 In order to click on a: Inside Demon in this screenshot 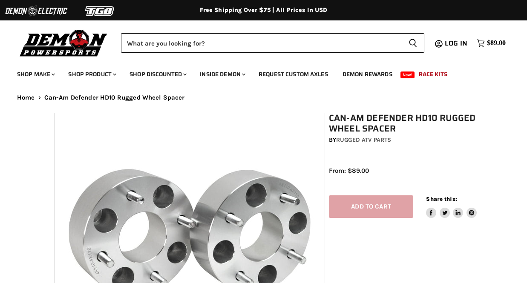, I will do `click(222, 74)`.